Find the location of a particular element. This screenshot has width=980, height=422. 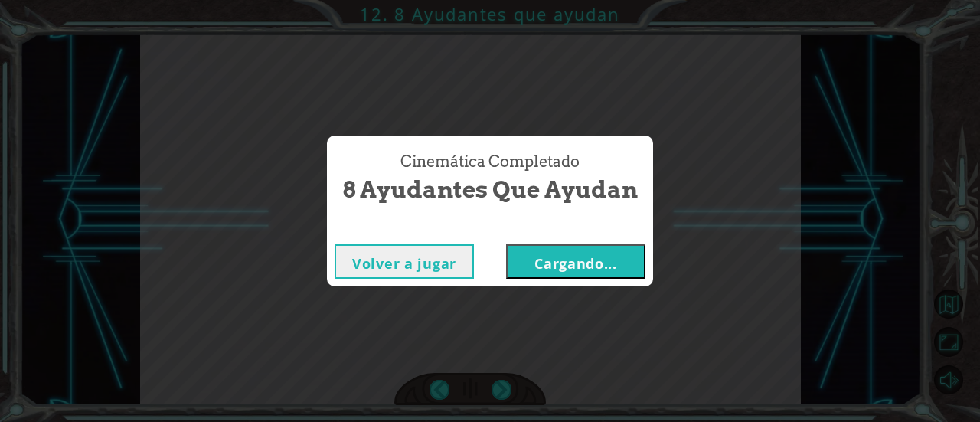

font: Cargando... is located at coordinates (576, 264).